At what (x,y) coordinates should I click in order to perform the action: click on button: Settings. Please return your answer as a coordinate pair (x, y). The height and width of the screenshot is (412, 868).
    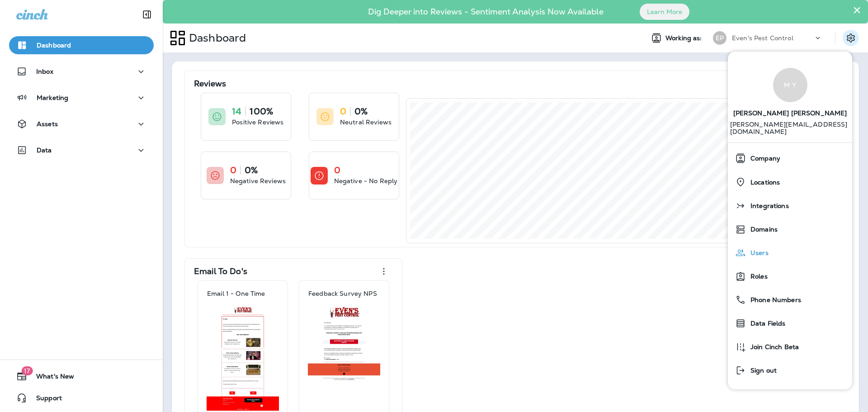
    Looking at the image, I should click on (851, 38).